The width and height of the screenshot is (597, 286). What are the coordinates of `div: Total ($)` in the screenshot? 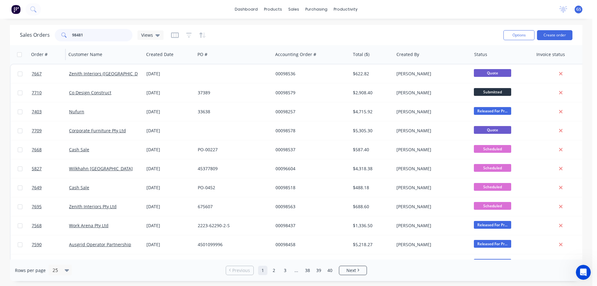 It's located at (361, 54).